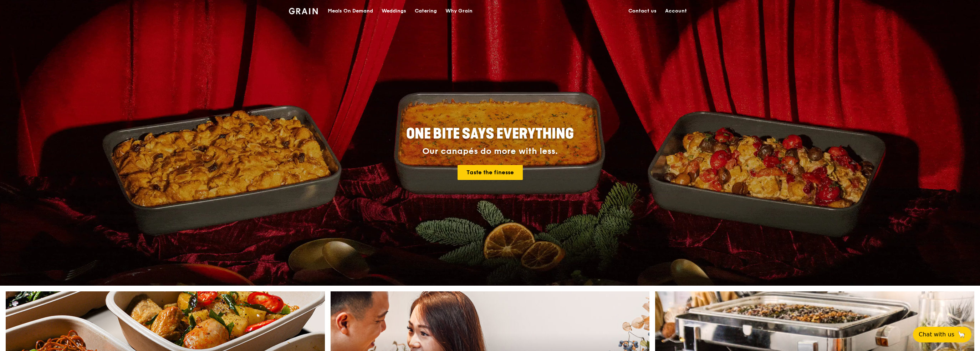 This screenshot has height=351, width=980. What do you see at coordinates (490, 173) in the screenshot?
I see `a: Taste the finesse` at bounding box center [490, 173].